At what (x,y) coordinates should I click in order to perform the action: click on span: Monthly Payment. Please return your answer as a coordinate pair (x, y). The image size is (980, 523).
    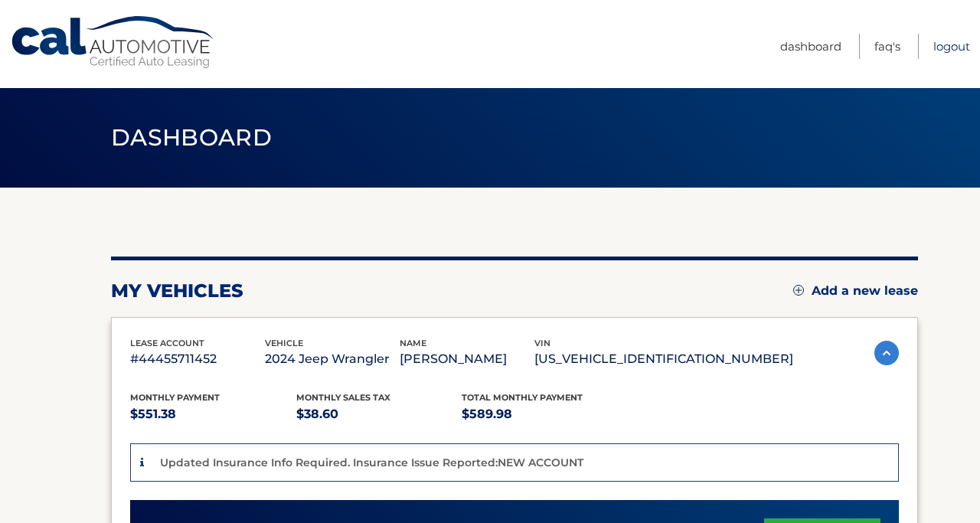
    Looking at the image, I should click on (174, 397).